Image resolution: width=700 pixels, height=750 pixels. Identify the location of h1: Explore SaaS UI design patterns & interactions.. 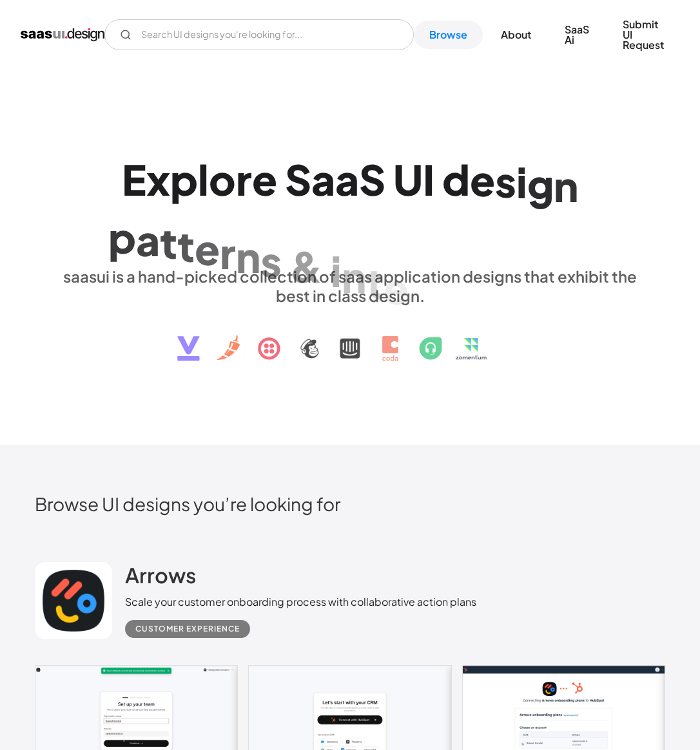
(350, 204).